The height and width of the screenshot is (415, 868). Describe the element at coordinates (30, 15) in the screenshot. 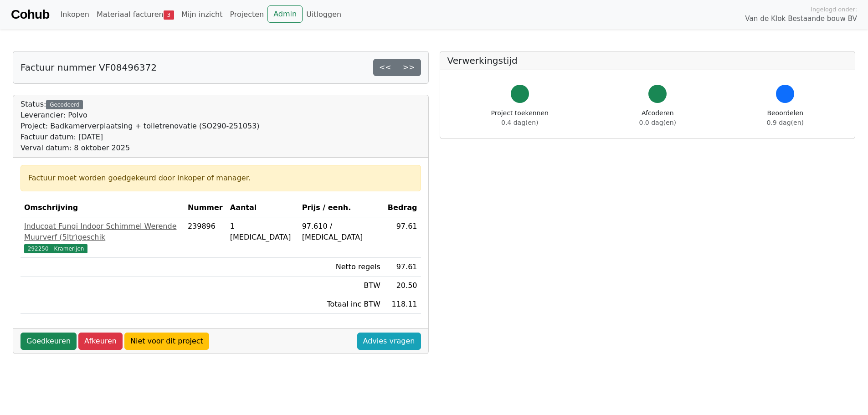

I see `a: Cohub` at that location.